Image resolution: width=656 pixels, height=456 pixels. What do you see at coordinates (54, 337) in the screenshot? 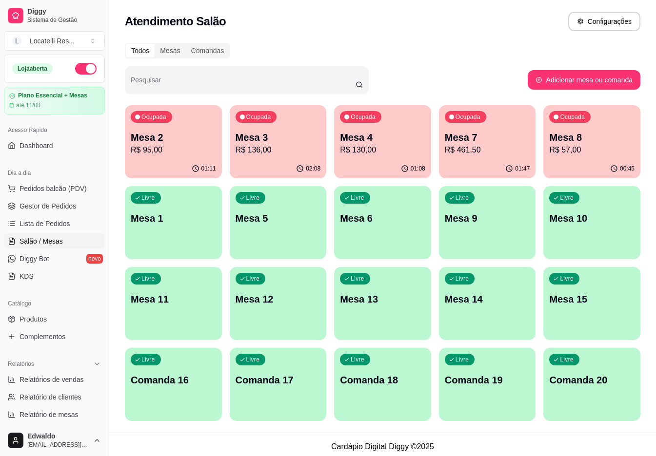
I see `a: Complementos` at bounding box center [54, 337].